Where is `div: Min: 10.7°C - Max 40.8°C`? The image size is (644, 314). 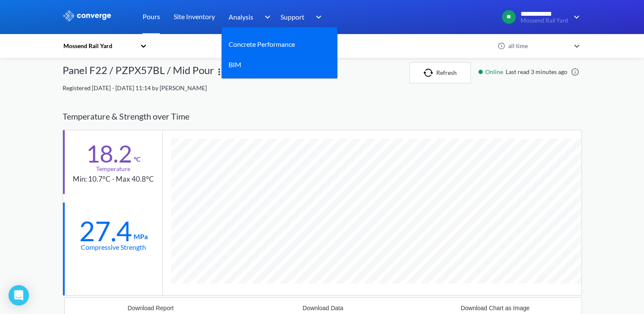 div: Min: 10.7°C - Max 40.8°C is located at coordinates (113, 179).